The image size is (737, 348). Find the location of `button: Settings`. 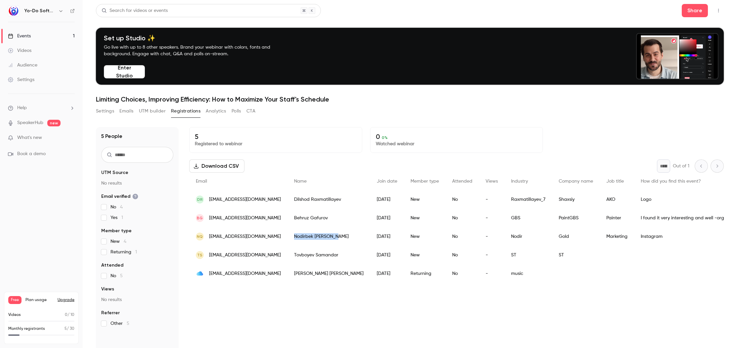

button: Settings is located at coordinates (105, 111).